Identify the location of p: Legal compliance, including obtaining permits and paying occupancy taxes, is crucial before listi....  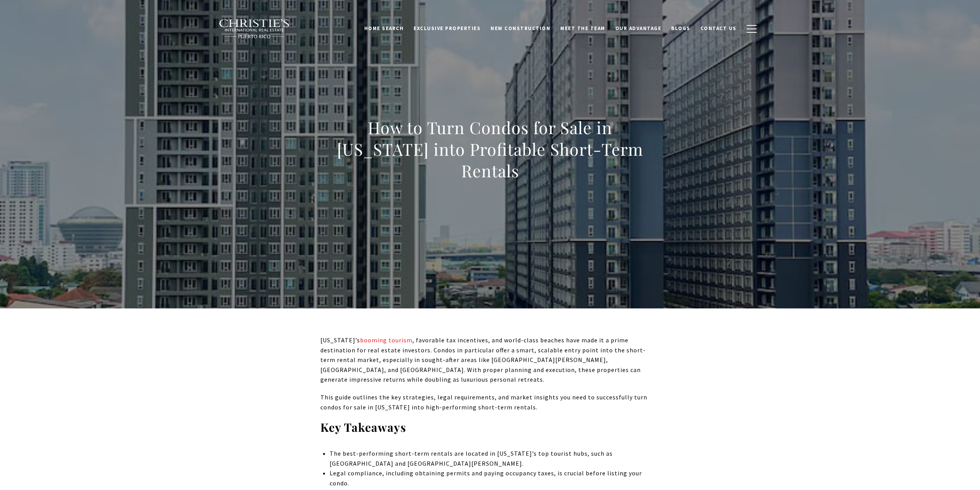
(495, 478).